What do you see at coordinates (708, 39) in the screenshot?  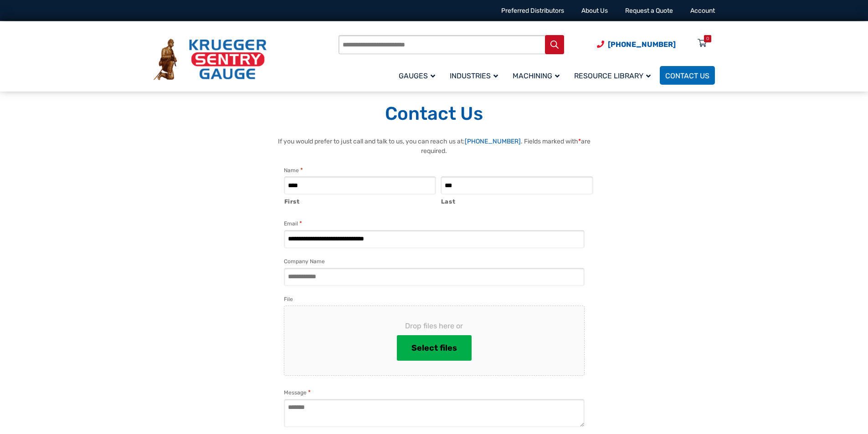 I see `div: 0` at bounding box center [708, 39].